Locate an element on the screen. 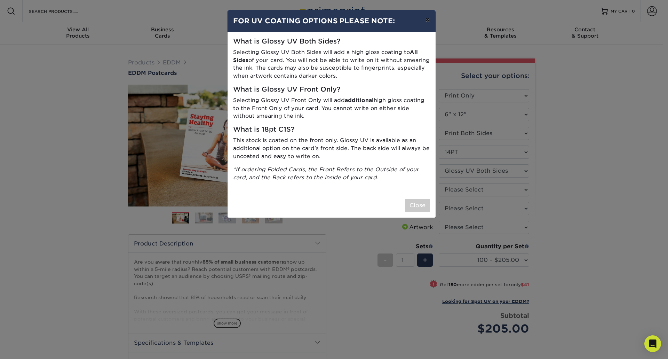  button: Close is located at coordinates (417, 205).